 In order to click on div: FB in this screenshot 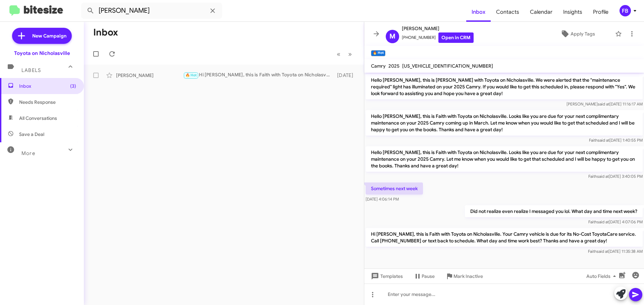, I will do `click(625, 11)`.